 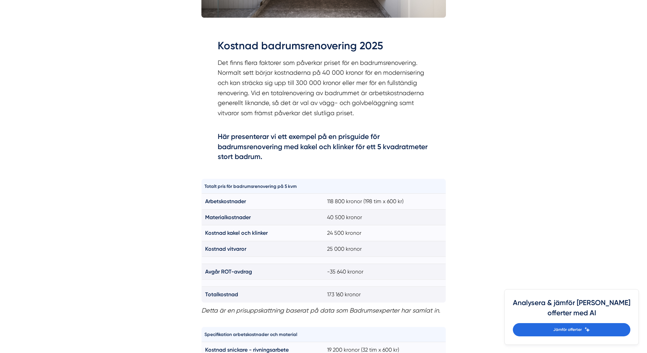 What do you see at coordinates (226, 201) in the screenshot?
I see `strong: Arbetskostnader` at bounding box center [226, 201].